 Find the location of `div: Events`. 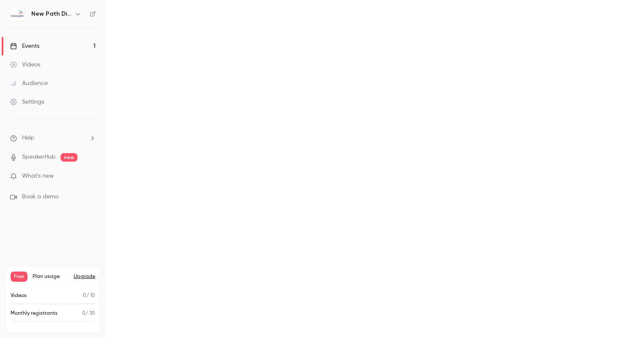

div: Events is located at coordinates (25, 46).